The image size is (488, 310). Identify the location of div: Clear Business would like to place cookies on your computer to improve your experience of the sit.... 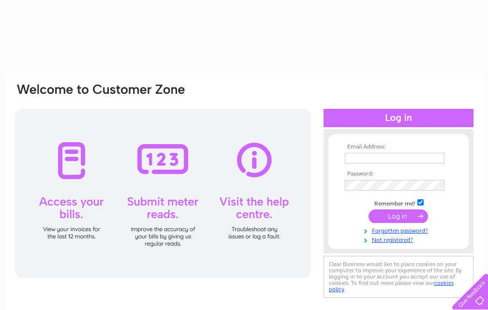
(399, 277).